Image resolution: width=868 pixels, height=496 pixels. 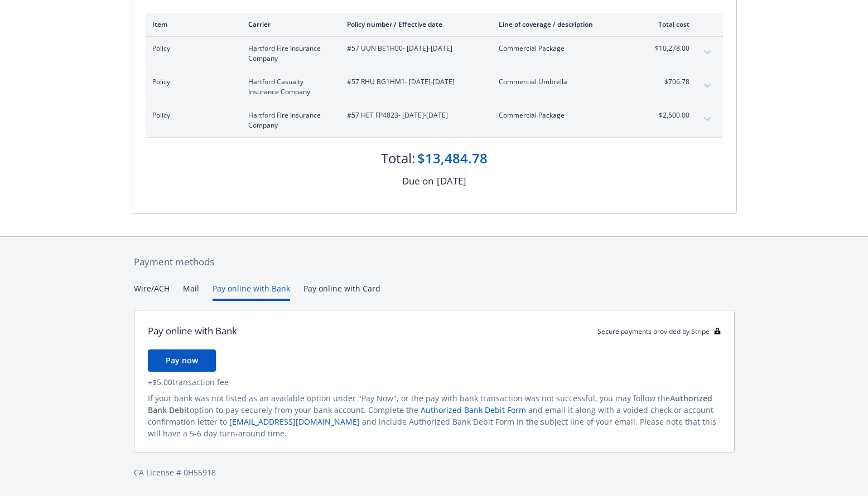 I want to click on div: Due on, so click(x=417, y=181).